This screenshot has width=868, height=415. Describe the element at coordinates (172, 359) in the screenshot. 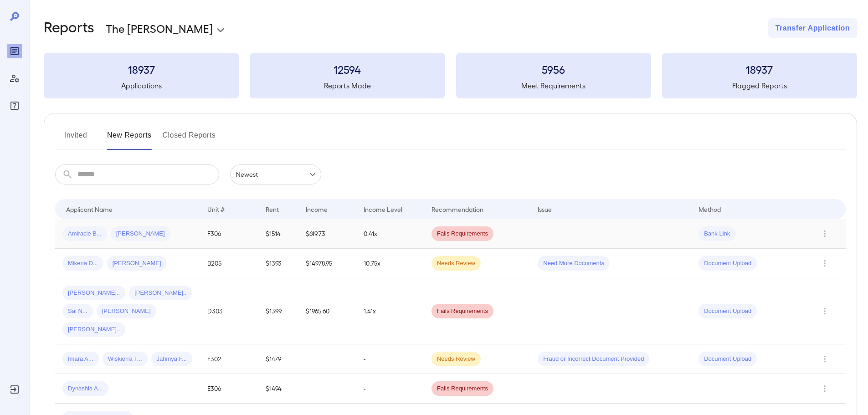

I see `span: Jahmya F...` at that location.